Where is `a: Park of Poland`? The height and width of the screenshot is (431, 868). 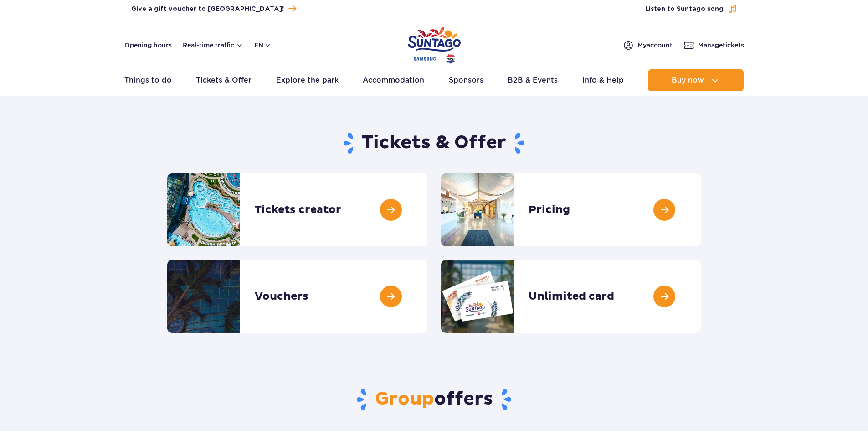 a: Park of Poland is located at coordinates (434, 44).